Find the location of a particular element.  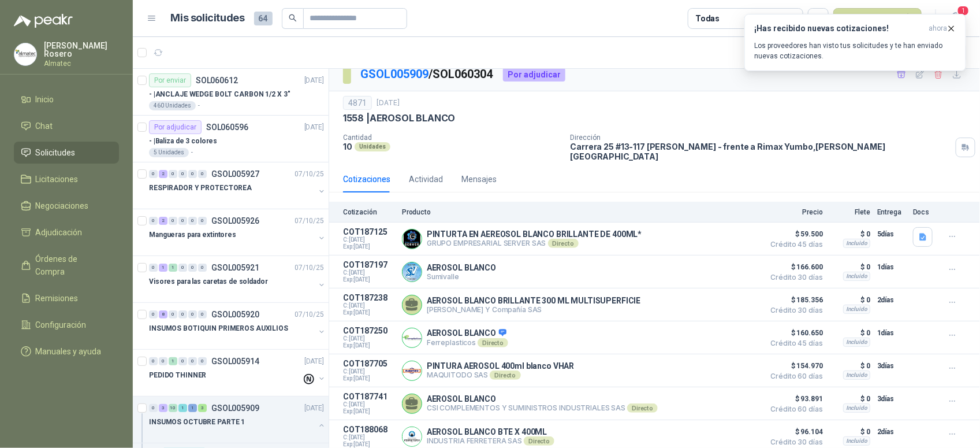

a: Chat is located at coordinates (67, 126).